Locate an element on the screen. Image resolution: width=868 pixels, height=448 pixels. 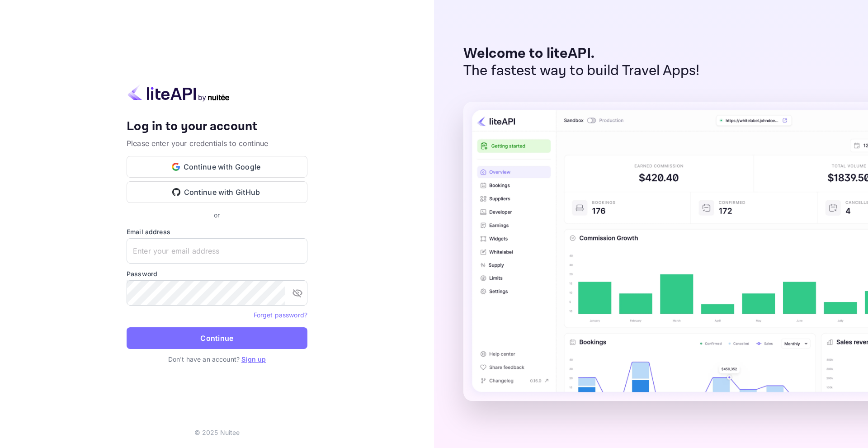
button: Continue with Google is located at coordinates (217, 167).